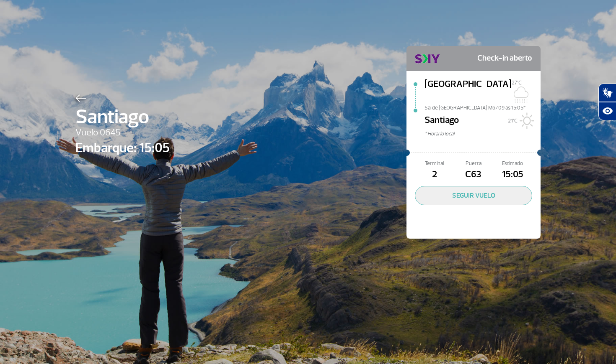 Image resolution: width=616 pixels, height=364 pixels. Describe the element at coordinates (513, 175) in the screenshot. I see `span: 15:05` at that location.